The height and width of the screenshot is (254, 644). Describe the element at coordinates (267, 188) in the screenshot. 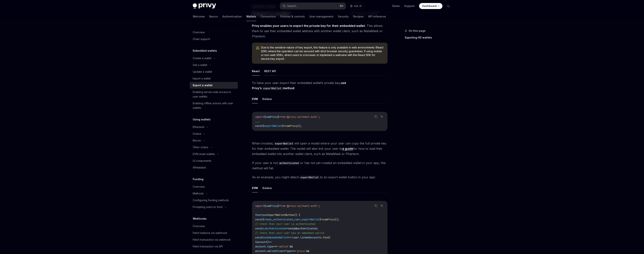

I see `button: Solana` at that location.